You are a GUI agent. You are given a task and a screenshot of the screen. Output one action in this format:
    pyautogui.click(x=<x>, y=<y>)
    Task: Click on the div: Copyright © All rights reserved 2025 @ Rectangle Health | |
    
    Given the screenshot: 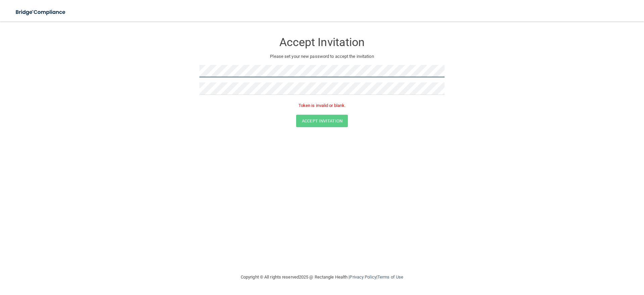 What is the action you would take?
    pyautogui.click(x=322, y=277)
    